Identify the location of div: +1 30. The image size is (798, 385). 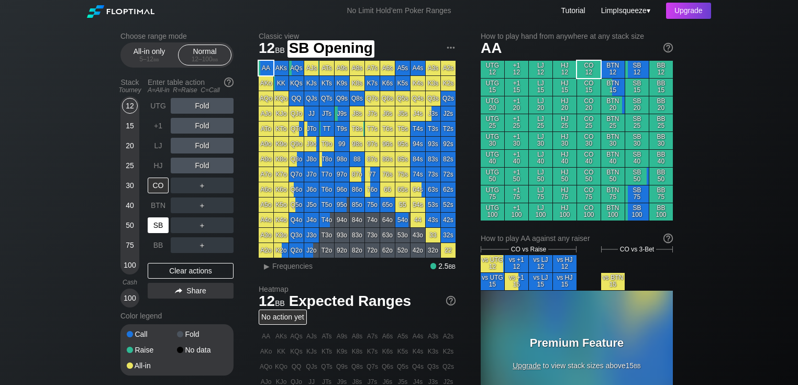
(516, 140).